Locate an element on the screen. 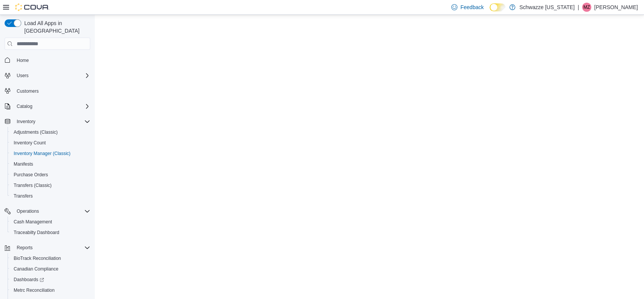  a: Home is located at coordinates (23, 60).